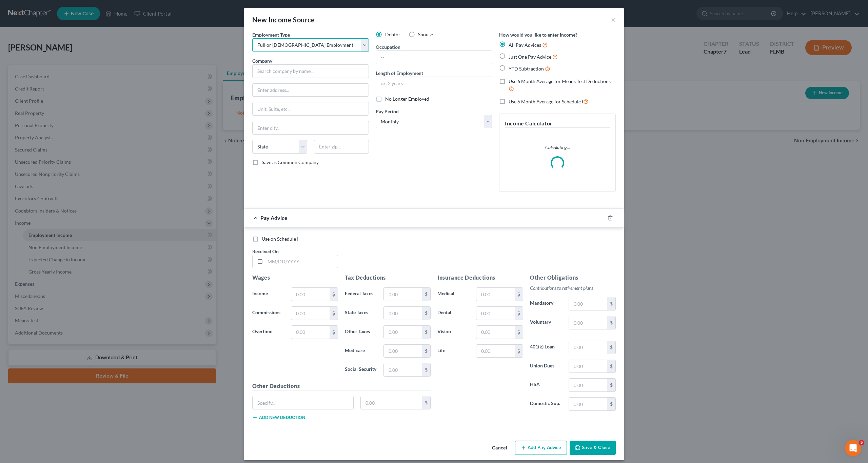 Image resolution: width=868 pixels, height=463 pixels. What do you see at coordinates (530, 57) in the screenshot?
I see `span: Just One Pay Advice` at bounding box center [530, 57].